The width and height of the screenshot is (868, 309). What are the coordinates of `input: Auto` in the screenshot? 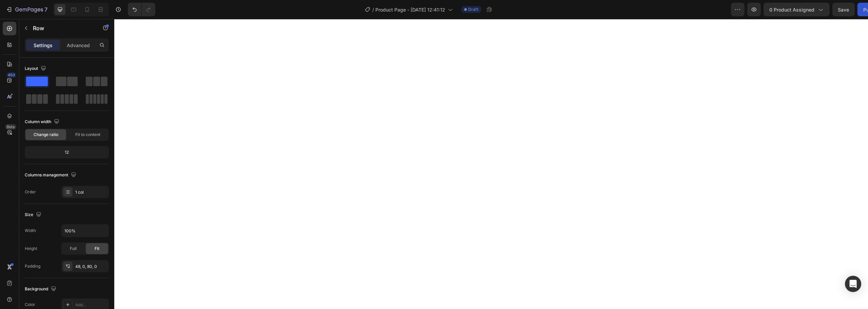 It's located at (85, 231).